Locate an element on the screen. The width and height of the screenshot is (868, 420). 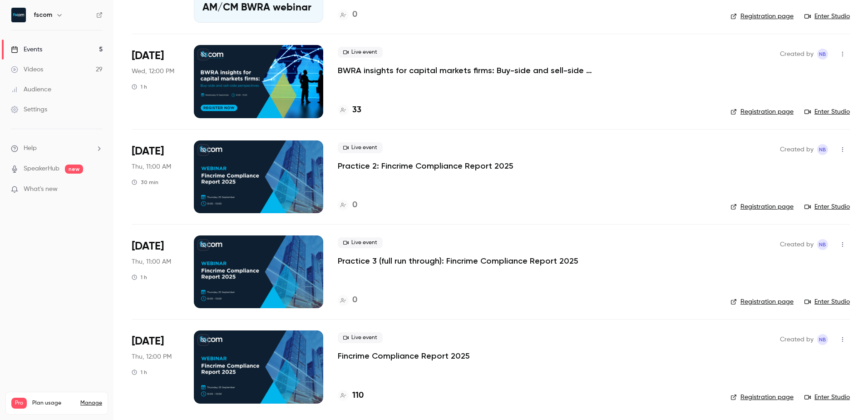
div: Events is located at coordinates (26, 50).